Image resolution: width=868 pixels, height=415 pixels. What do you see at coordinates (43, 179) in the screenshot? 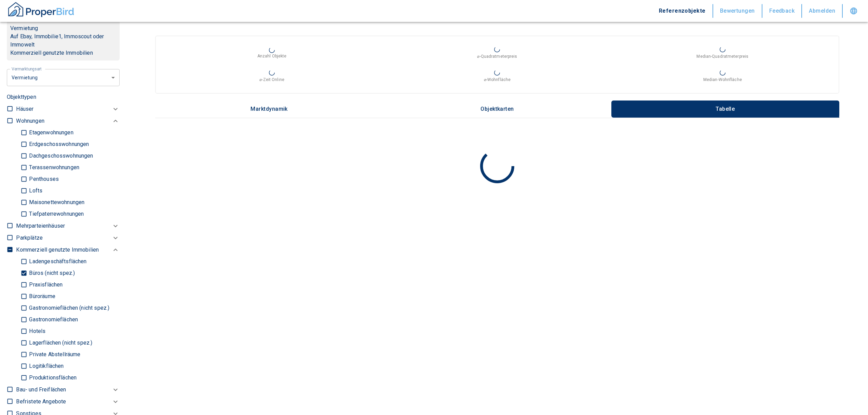
I see `p: Penthouses` at bounding box center [43, 179].